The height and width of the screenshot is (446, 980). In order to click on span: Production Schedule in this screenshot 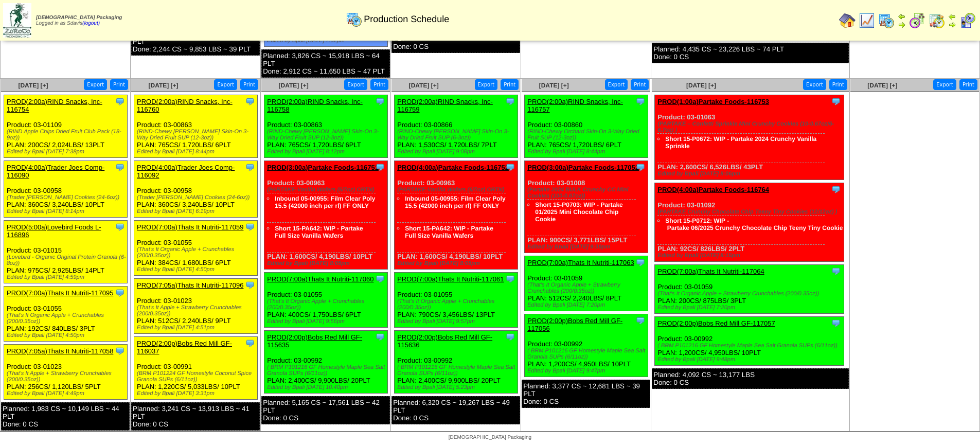, I will do `click(406, 19)`.